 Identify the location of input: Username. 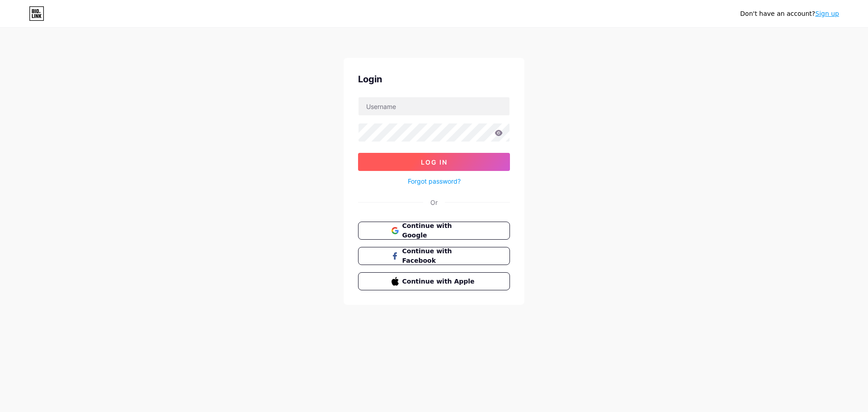
(434, 106).